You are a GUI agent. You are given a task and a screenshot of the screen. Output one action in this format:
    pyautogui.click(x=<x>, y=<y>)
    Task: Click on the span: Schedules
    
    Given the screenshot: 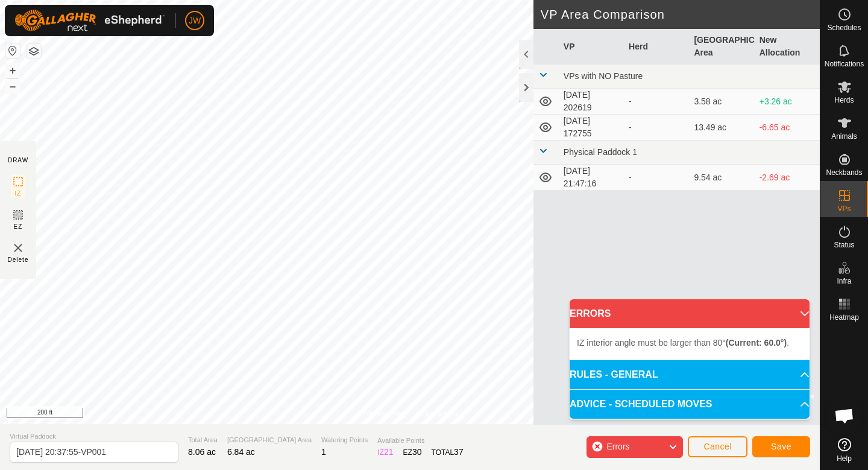 What is the action you would take?
    pyautogui.click(x=844, y=28)
    